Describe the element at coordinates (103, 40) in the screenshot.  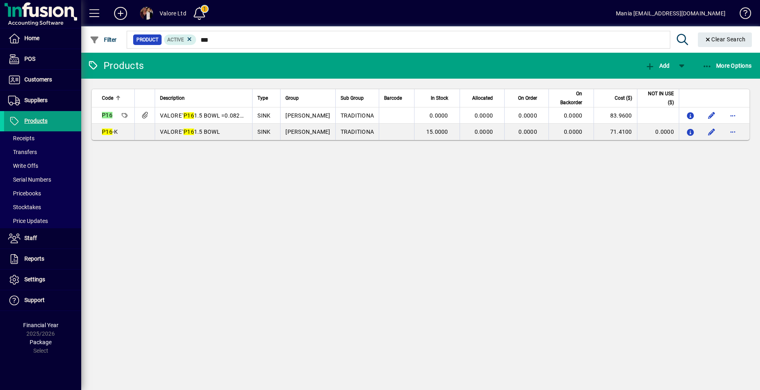
I see `span: Filter` at that location.